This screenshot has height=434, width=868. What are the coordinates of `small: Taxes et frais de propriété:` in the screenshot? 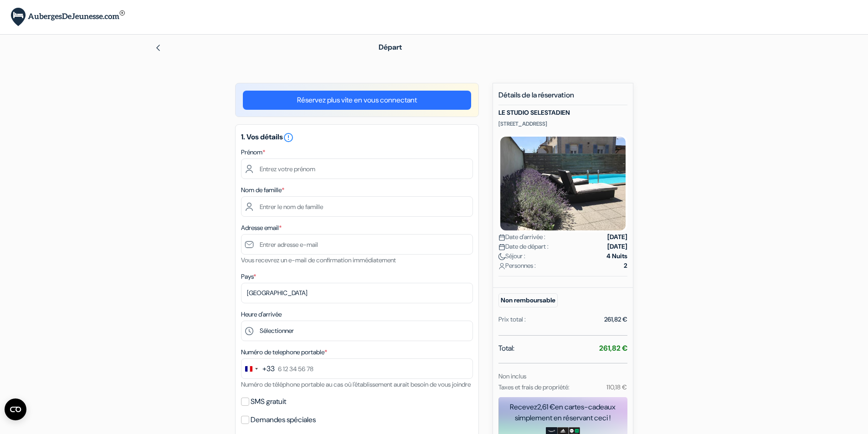 It's located at (534, 387).